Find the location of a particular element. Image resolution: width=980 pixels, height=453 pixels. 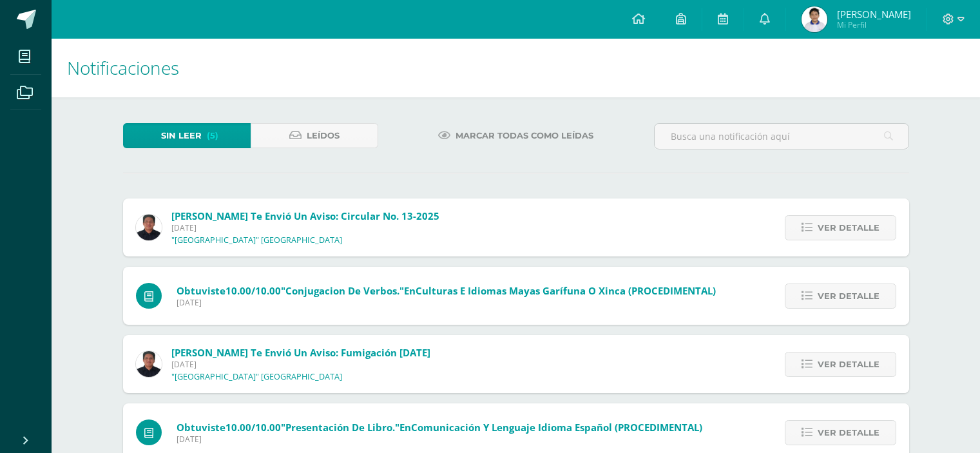

a: Sin leer(5) is located at coordinates (187, 135).